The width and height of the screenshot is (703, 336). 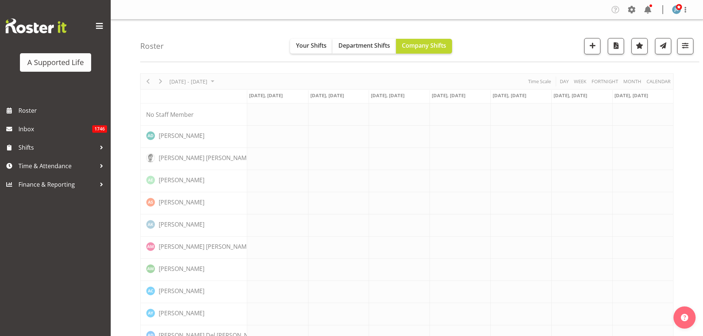 What do you see at coordinates (152, 46) in the screenshot?
I see `h4: Roster` at bounding box center [152, 46].